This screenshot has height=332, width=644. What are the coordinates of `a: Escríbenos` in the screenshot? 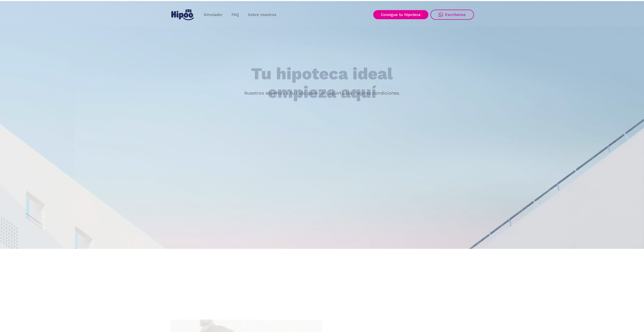 It's located at (452, 15).